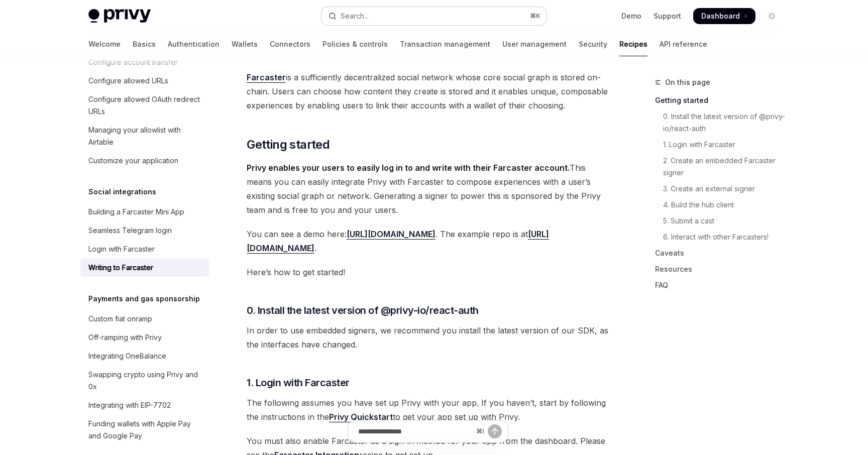  I want to click on a: Dashboard, so click(724, 16).